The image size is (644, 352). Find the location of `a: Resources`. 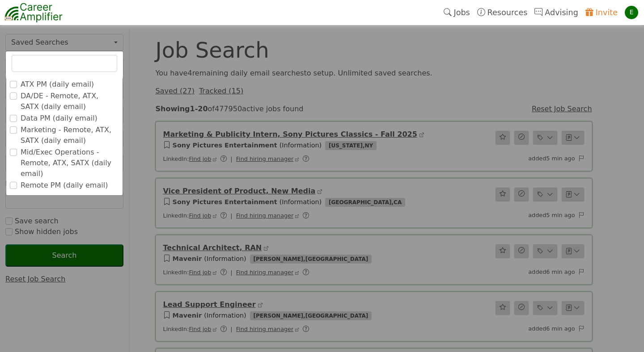

a: Resources is located at coordinates (502, 13).